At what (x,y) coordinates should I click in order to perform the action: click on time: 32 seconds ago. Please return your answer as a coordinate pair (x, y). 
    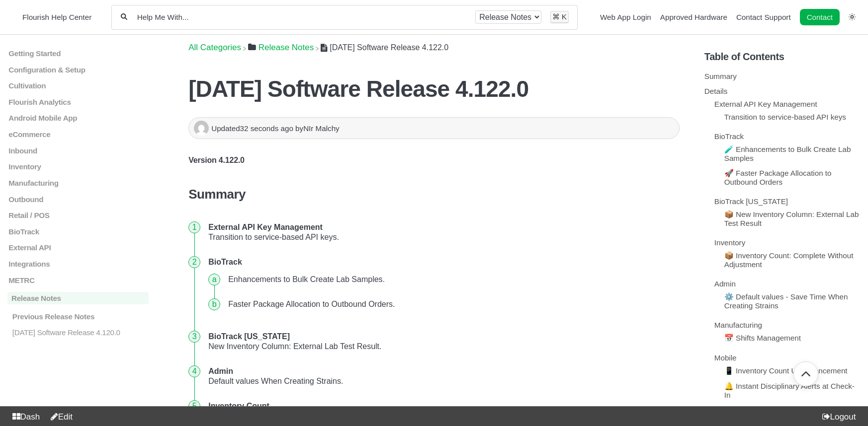
    Looking at the image, I should click on (266, 128).